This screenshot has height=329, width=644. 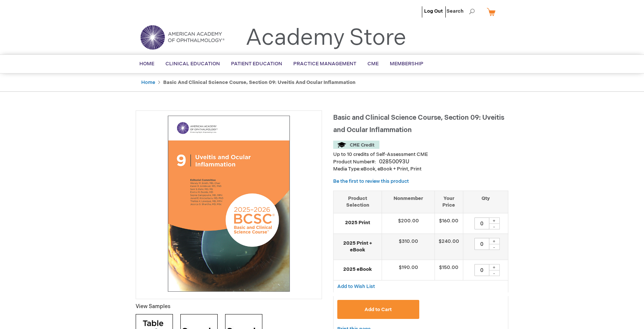 What do you see at coordinates (358, 246) in the screenshot?
I see `strong: 2025 Print + eBook` at bounding box center [358, 246].